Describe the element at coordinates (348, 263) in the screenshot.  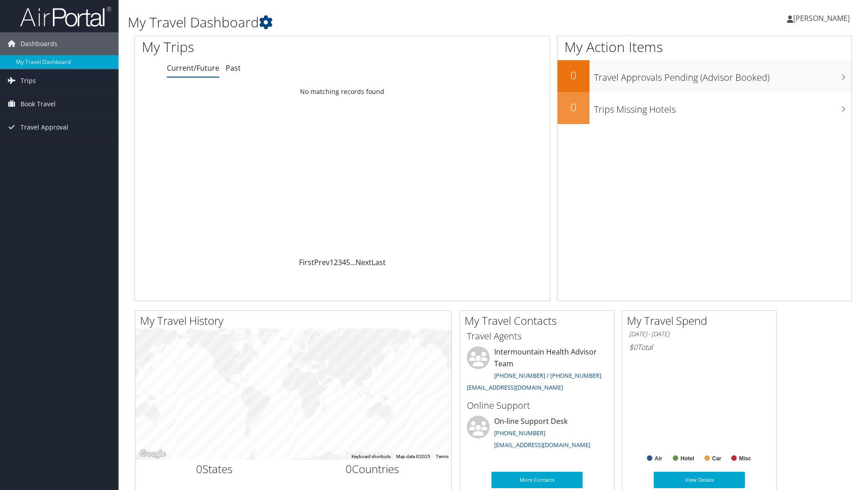
I see `a: 5` at that location.